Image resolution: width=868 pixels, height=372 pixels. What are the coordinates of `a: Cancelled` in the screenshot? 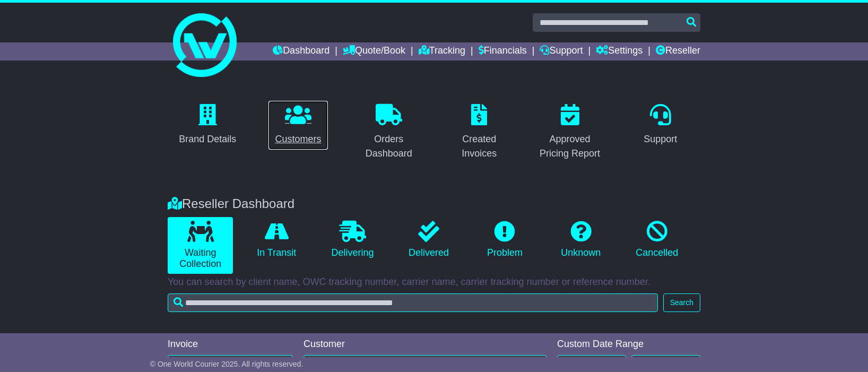 It's located at (657, 240).